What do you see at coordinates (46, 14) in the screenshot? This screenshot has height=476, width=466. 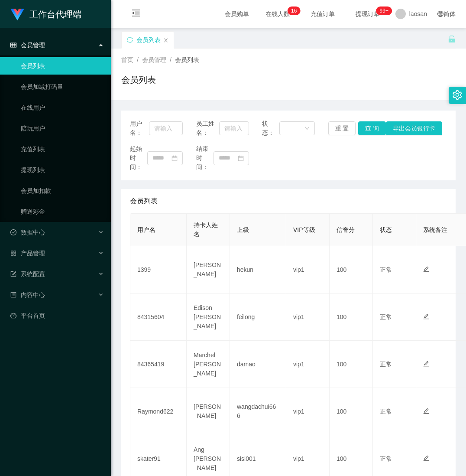 I see `a: 工作台代理端` at bounding box center [46, 14].